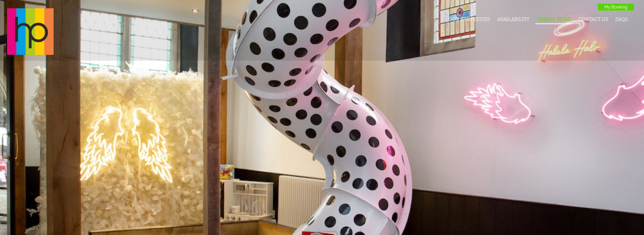  I want to click on a: Contact Us, so click(593, 19).